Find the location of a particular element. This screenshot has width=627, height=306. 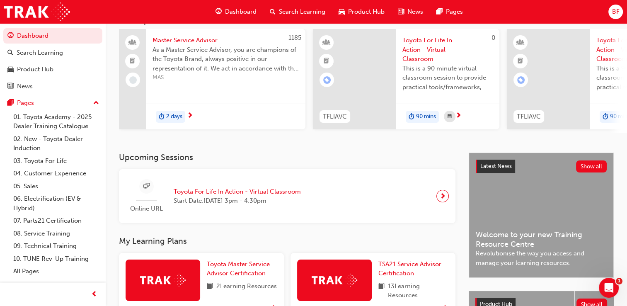

a: Product Hub is located at coordinates (53, 69).